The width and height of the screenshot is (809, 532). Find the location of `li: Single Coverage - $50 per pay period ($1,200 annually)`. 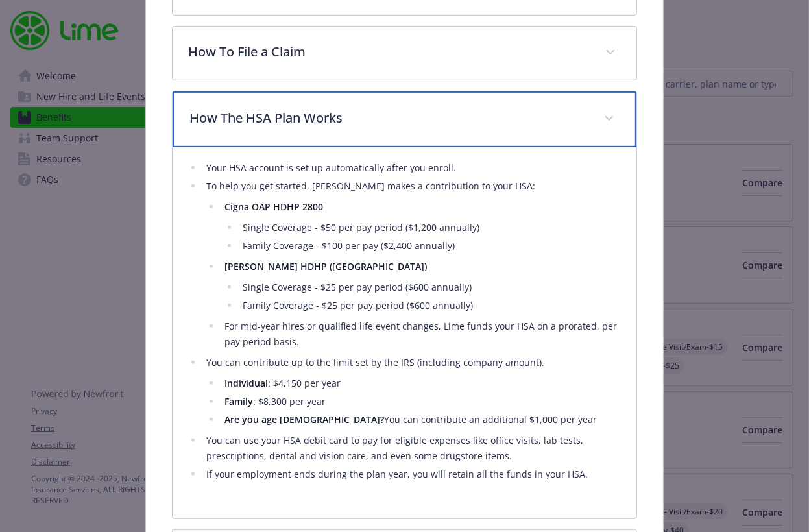

li: Single Coverage - $50 per pay period ($1,200 annually) is located at coordinates (429, 227).